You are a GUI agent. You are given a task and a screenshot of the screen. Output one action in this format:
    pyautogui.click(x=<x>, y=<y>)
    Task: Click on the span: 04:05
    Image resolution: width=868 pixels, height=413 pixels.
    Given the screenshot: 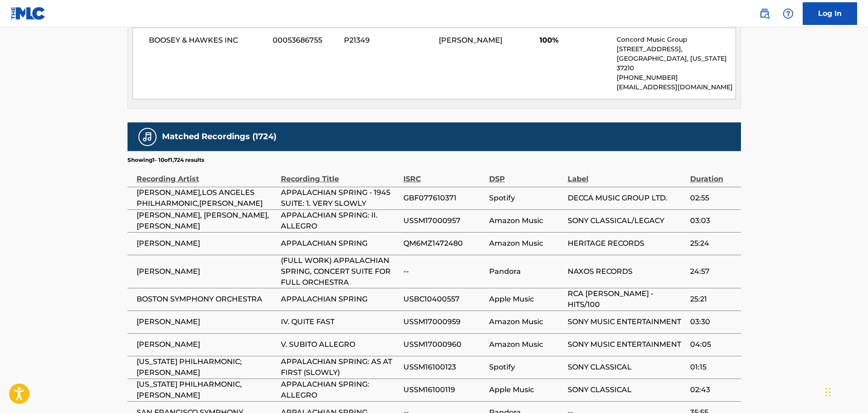 What is the action you would take?
    pyautogui.click(x=713, y=345)
    